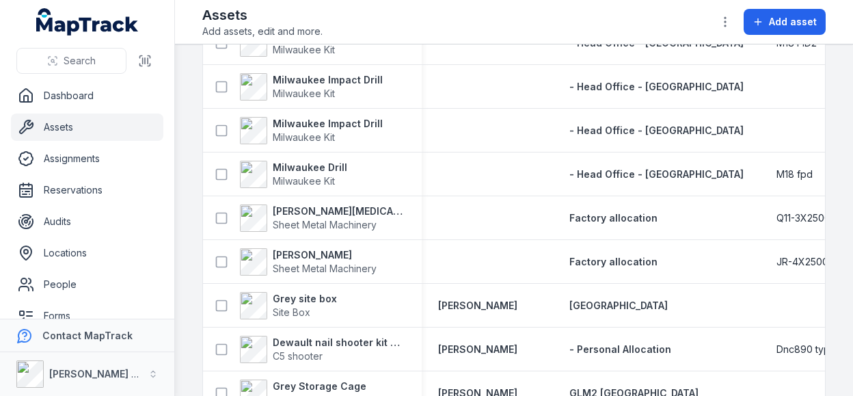  I want to click on span: - Personal Allocation, so click(620, 348).